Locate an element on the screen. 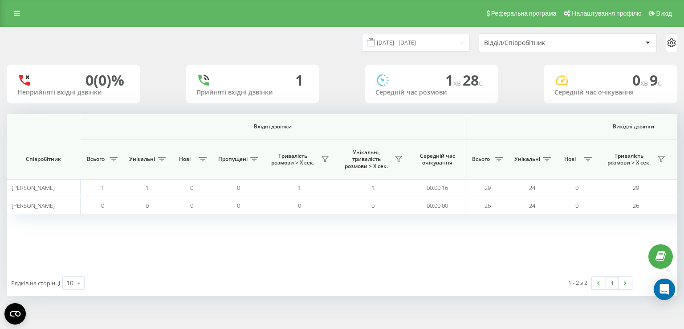 The image size is (684, 329). div: 1 is located at coordinates (299, 80).